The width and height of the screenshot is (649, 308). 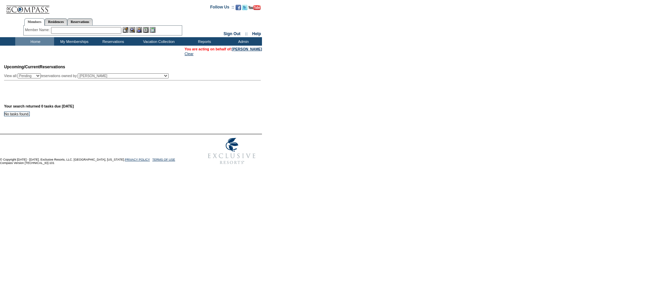 What do you see at coordinates (17, 113) in the screenshot?
I see `td: No tasks found.` at bounding box center [17, 113].